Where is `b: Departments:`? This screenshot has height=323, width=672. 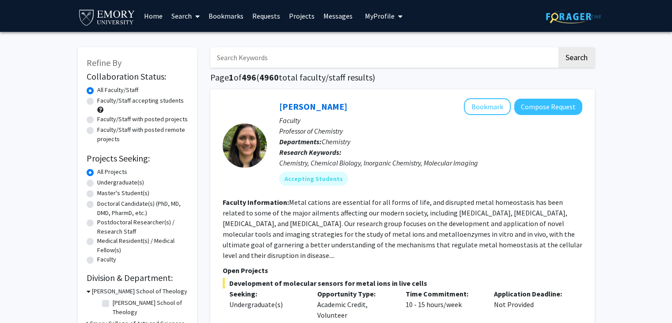 b: Departments: is located at coordinates (301, 141).